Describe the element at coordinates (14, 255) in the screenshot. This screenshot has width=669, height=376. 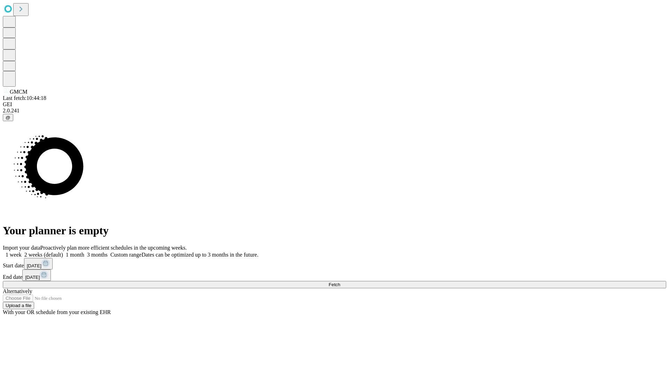
I see `span: 1 week` at that location.